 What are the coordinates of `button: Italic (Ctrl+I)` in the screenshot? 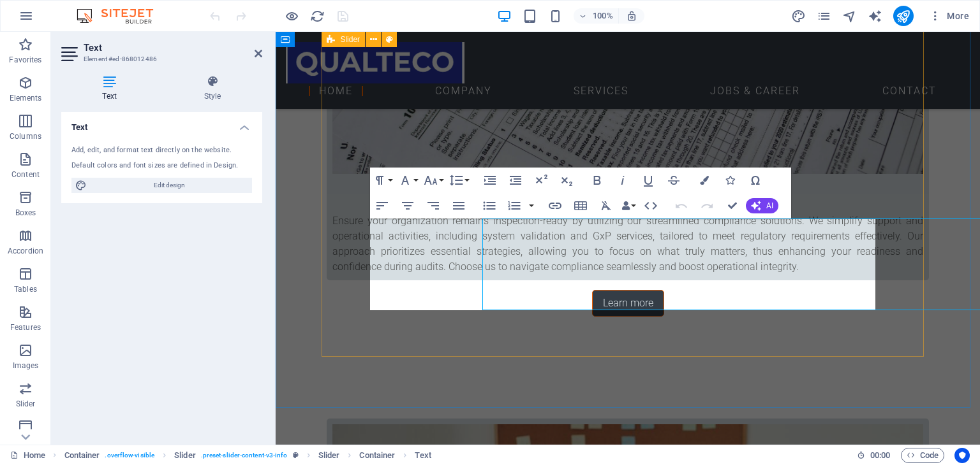 It's located at (623, 181).